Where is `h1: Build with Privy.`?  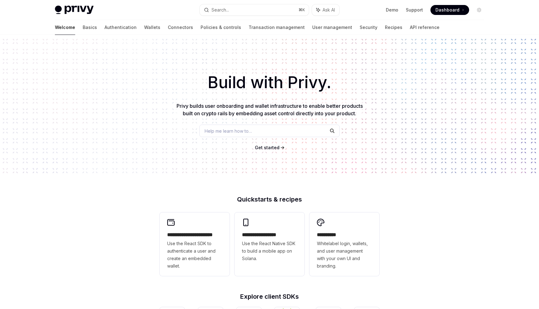 h1: Build with Privy. is located at coordinates (269, 83).